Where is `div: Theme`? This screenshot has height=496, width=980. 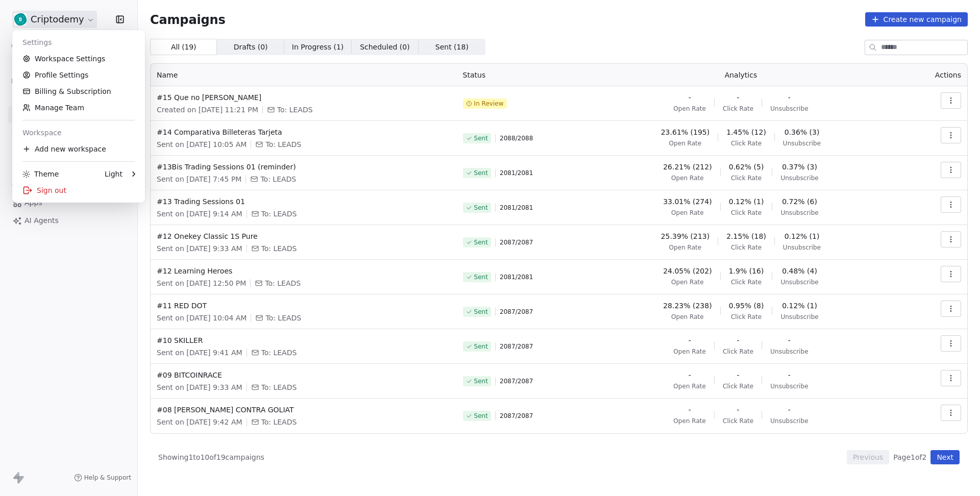
div: Theme is located at coordinates (40, 174).